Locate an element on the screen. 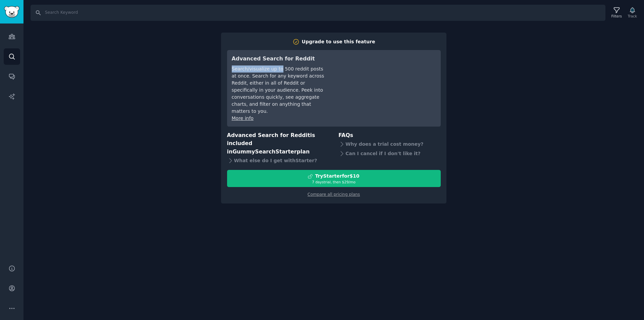 This screenshot has width=644, height=320. h3: FAQs is located at coordinates (389, 135).